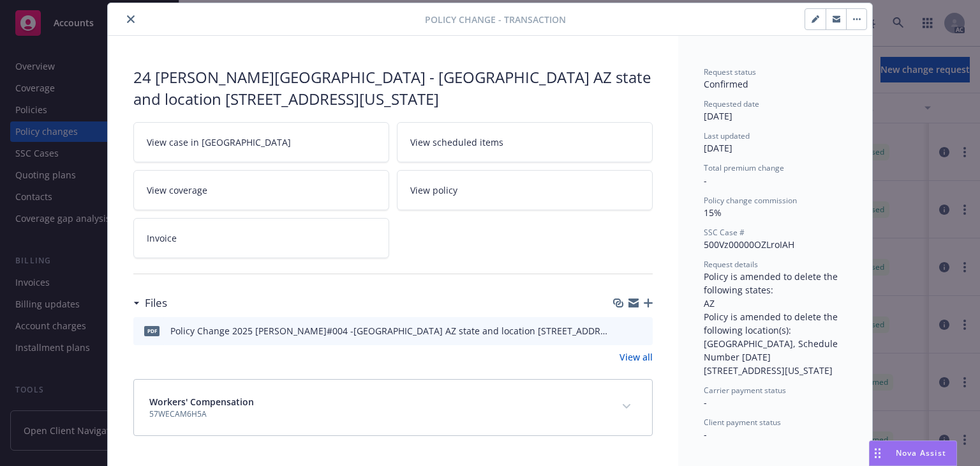  Describe the element at coordinates (726, 83) in the screenshot. I see `span: Confirmed` at that location.